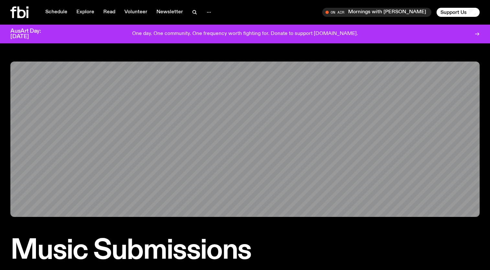 This screenshot has width=490, height=270. I want to click on a: Newsletter, so click(170, 12).